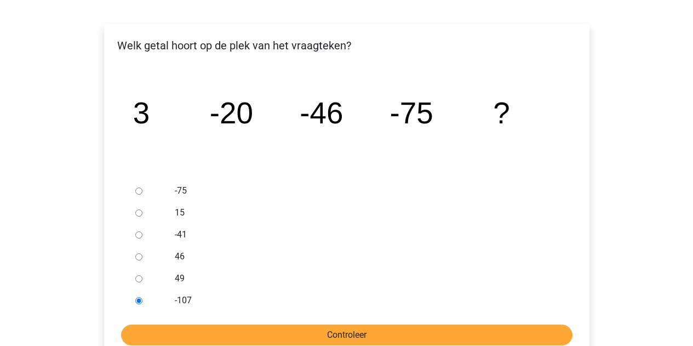 The width and height of the screenshot is (693, 346). What do you see at coordinates (347, 45) in the screenshot?
I see `p: Welk getal hoort op de plek van het vraagteken?` at bounding box center [347, 45].